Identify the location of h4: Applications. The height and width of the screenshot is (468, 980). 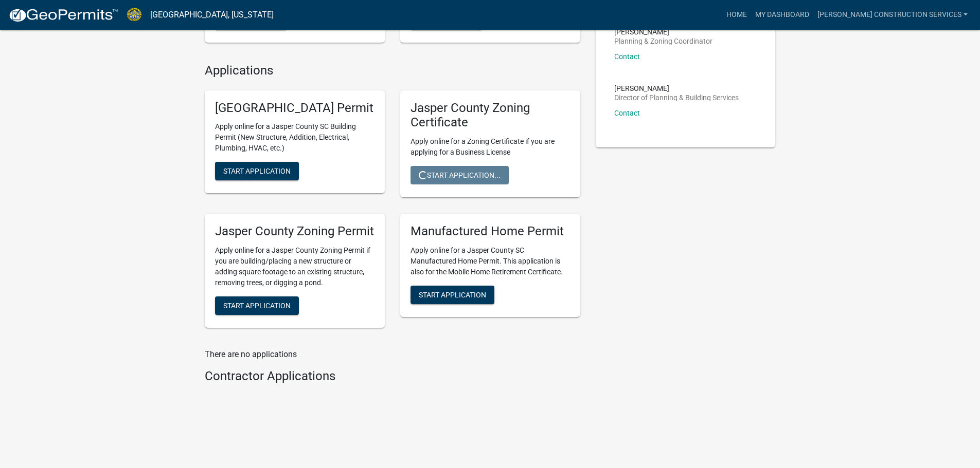
(392, 70).